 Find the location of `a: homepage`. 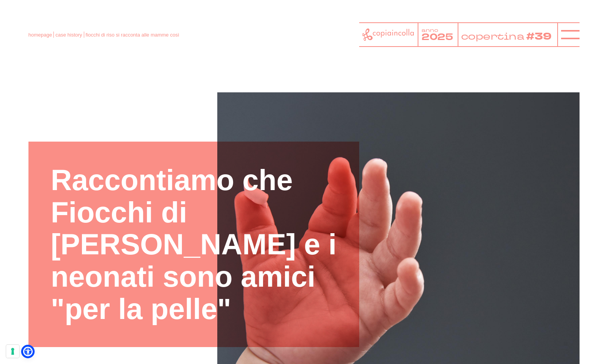

a: homepage is located at coordinates (40, 35).